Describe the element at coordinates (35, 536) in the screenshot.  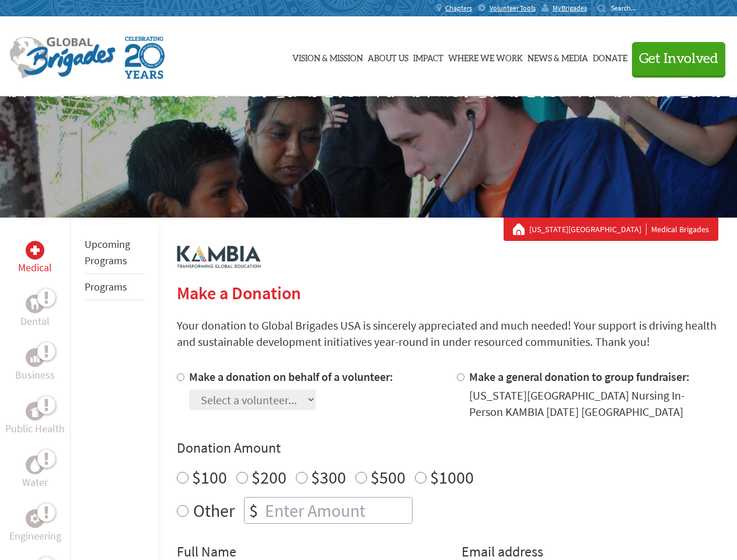
I see `p: Engineering` at that location.